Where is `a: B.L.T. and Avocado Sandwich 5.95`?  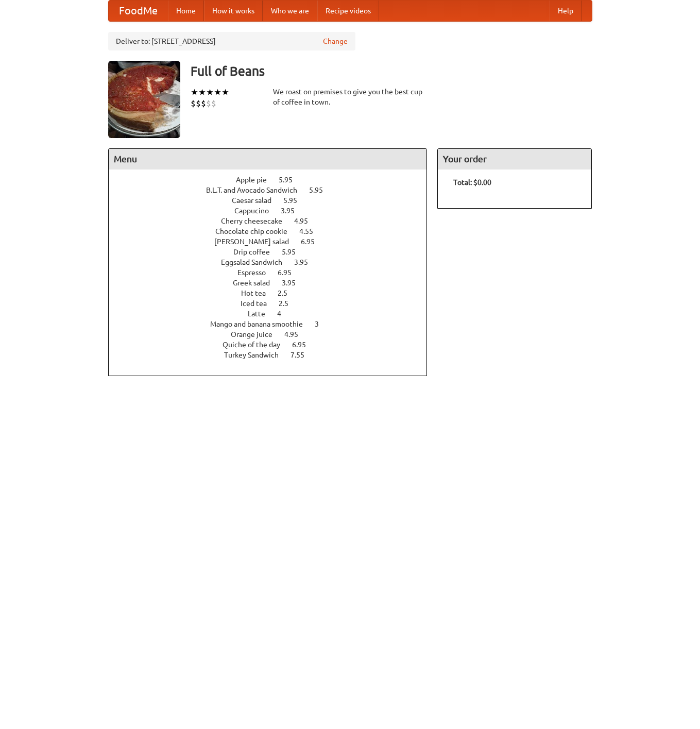 a: B.L.T. and Avocado Sandwich 5.95 is located at coordinates (273, 190).